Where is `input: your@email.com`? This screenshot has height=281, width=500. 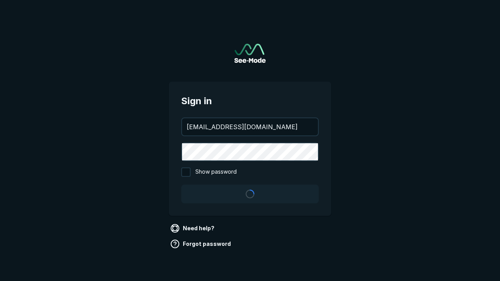 input: your@email.com is located at coordinates (250, 127).